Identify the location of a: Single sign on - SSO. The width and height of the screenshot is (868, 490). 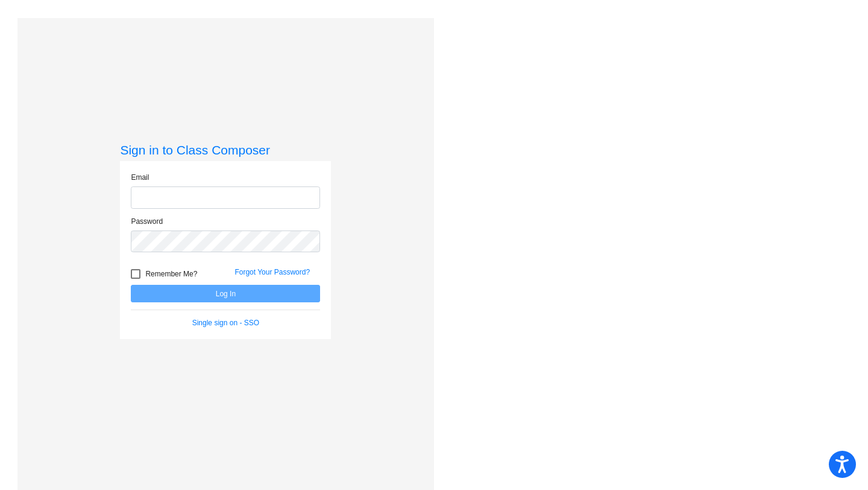
(225, 323).